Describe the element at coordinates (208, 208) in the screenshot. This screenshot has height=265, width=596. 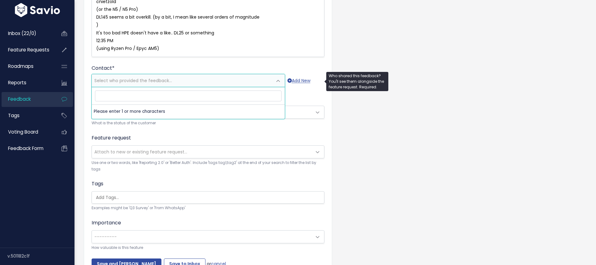
I see `small: Examples might be 'Q3 Survey' or 'From WhatsApp'` at that location.